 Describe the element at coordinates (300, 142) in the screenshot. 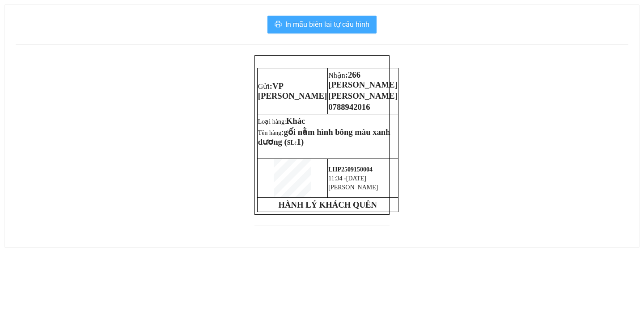

I see `span: 1)` at that location.